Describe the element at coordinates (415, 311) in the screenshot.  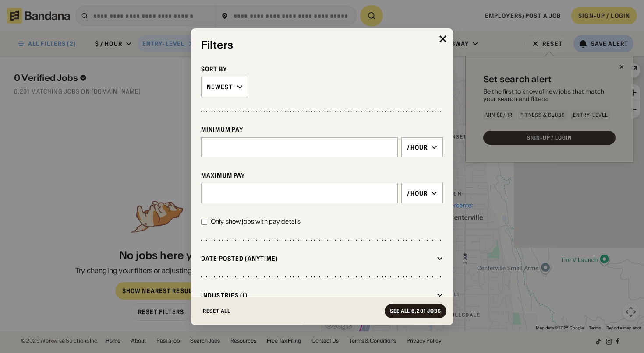
I see `div: See all 6,201 jobs` at that location.